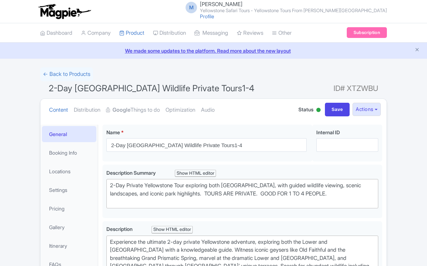  I want to click on button: Actions, so click(367, 109).